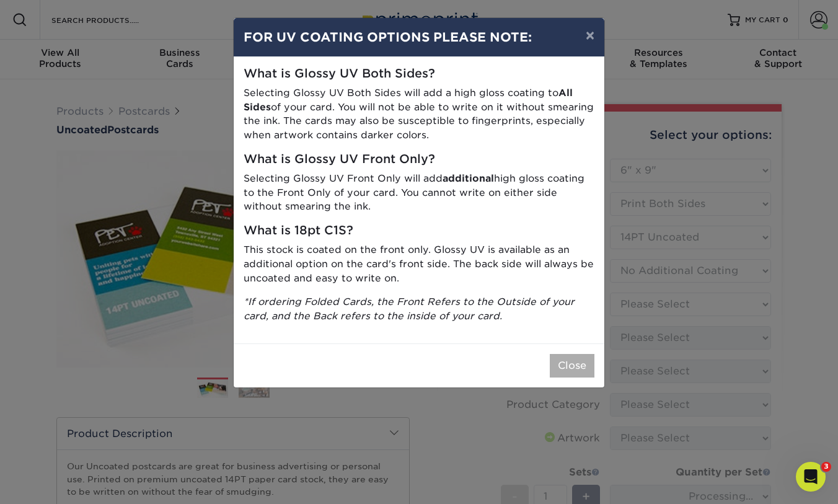  What do you see at coordinates (419, 73) in the screenshot?
I see `h5: What is Glossy UV Both Sides?` at bounding box center [419, 73].